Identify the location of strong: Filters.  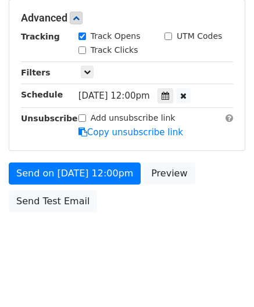
(35, 73).